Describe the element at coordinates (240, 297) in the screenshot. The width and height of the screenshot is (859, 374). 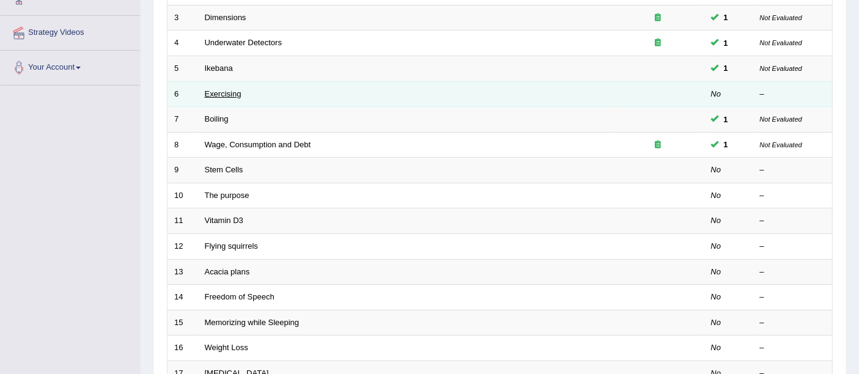
I see `a: Freedom of Speech` at that location.